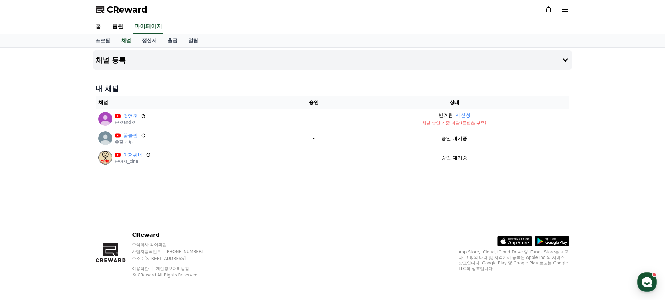 Image resolution: width=665 pixels, height=300 pixels. I want to click on p: 주식회사 와이피랩, so click(174, 245).